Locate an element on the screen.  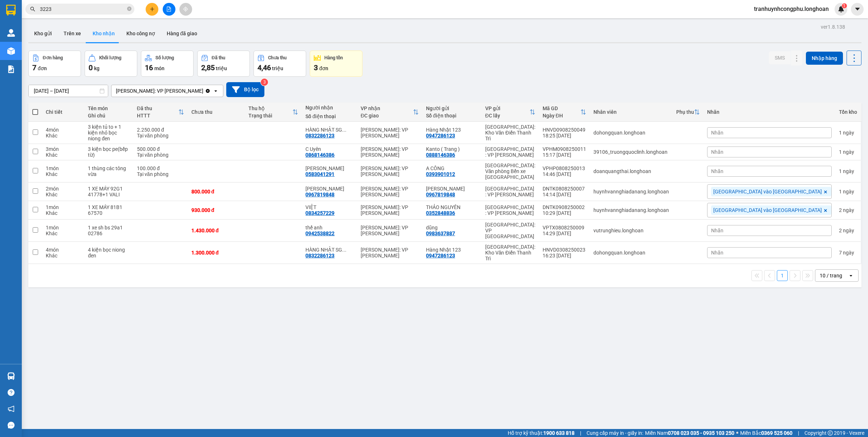
span: 7 is located at coordinates (34, 68).